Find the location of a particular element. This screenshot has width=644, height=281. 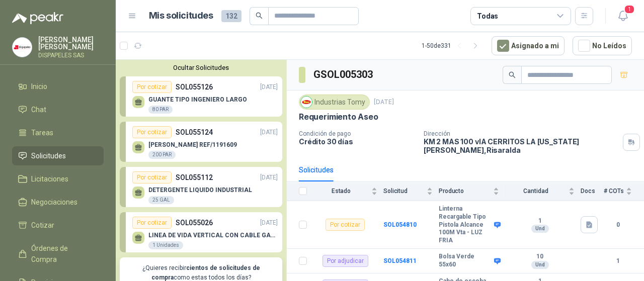

p: SOL055026 is located at coordinates (194, 222).